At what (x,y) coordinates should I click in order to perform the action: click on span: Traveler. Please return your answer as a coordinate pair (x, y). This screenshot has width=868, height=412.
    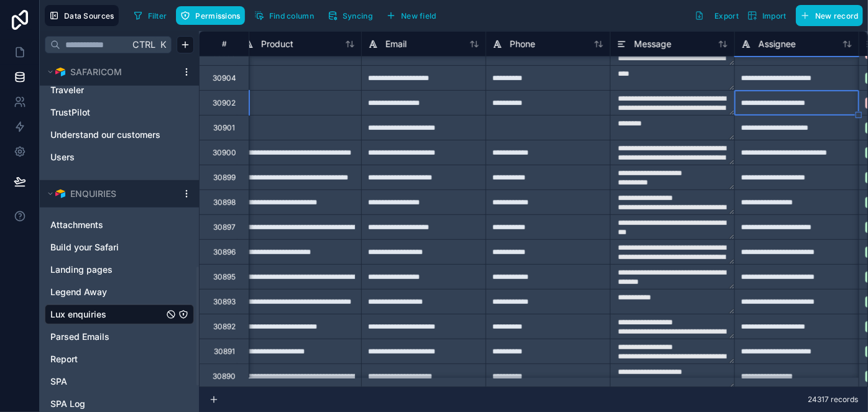
    Looking at the image, I should click on (67, 90).